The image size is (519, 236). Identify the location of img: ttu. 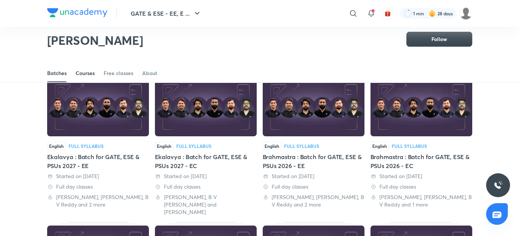
(498, 186).